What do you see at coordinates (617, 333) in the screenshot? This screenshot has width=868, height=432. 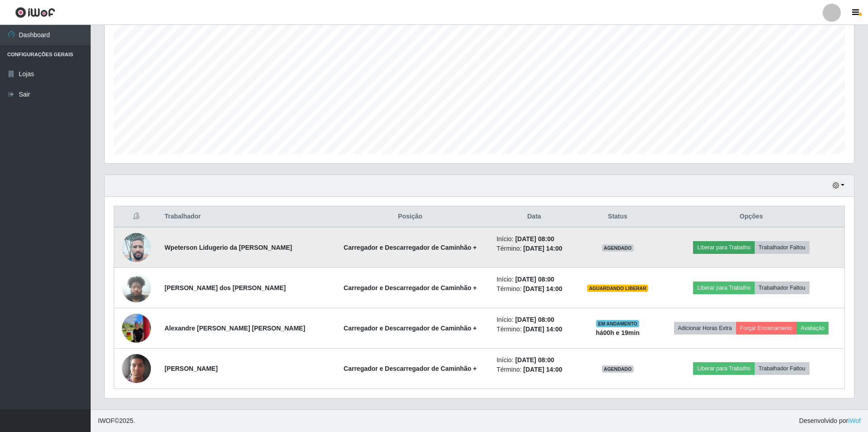 I see `strong: há 00 h e 19 min` at bounding box center [617, 333].